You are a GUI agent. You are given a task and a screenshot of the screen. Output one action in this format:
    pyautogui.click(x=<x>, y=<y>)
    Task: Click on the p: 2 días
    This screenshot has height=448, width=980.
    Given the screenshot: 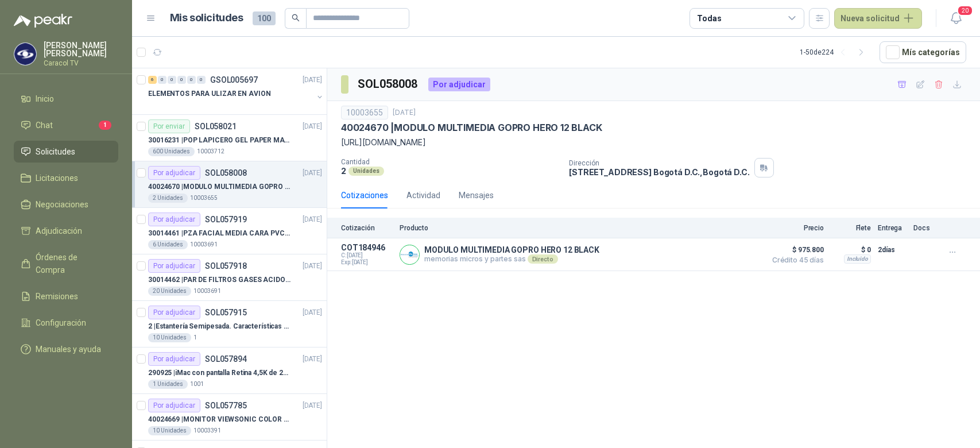 What is the action you would take?
    pyautogui.click(x=893, y=250)
    